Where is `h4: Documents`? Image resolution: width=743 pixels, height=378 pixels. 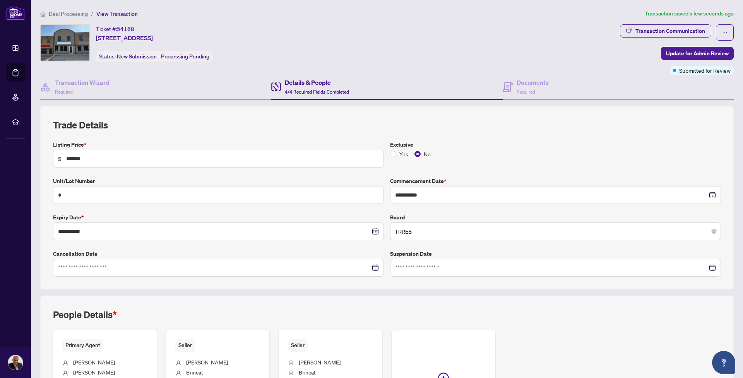 h4: Documents is located at coordinates (533, 82).